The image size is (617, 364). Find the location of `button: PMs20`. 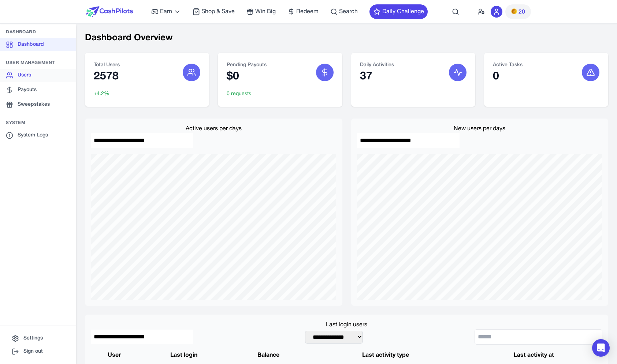

button: PMs20 is located at coordinates (518, 12).